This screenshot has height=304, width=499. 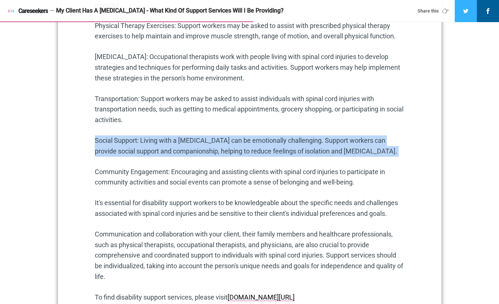 What do you see at coordinates (249, 109) in the screenshot?
I see `p: Transportation: Support workers may be asked to assist individuals with spinal cord injuries with...` at bounding box center [249, 109].